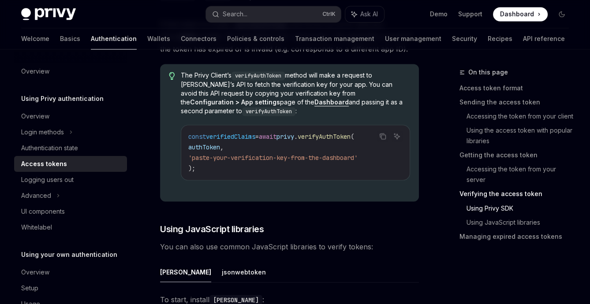  Describe the element at coordinates (256, 39) in the screenshot. I see `a: Policies & controls` at that location.